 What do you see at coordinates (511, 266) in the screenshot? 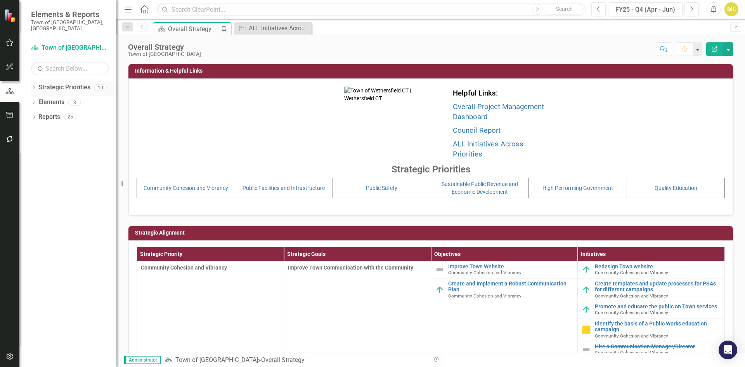
I see `a: Improve Town Website` at bounding box center [511, 266].